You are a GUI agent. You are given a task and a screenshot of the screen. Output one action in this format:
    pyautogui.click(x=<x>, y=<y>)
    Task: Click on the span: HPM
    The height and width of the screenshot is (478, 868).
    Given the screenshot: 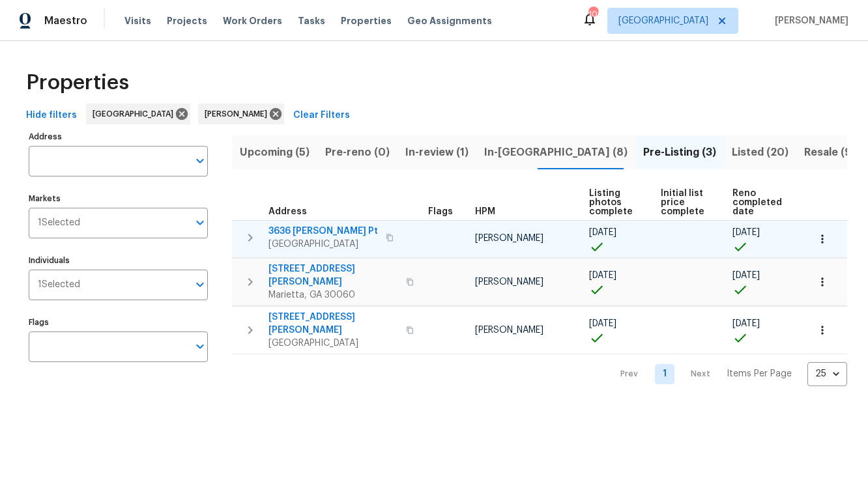 What is the action you would take?
    pyautogui.click(x=485, y=212)
    